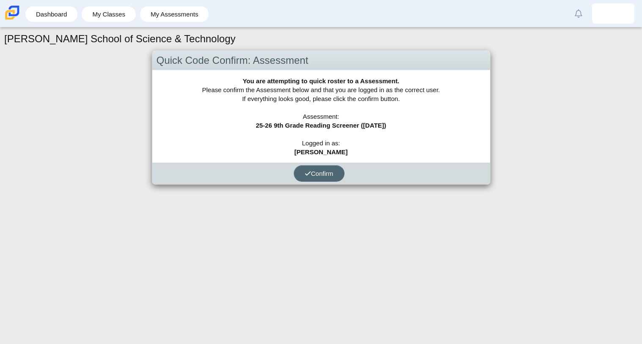 The image size is (642, 344). What do you see at coordinates (51, 14) in the screenshot?
I see `a: Dashboard` at bounding box center [51, 14].